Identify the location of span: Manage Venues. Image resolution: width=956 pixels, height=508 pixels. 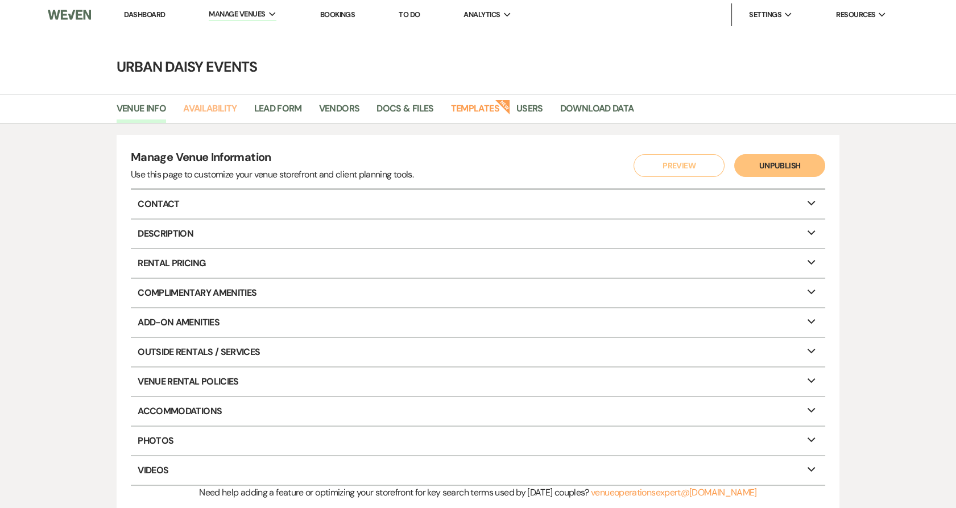
(237, 14).